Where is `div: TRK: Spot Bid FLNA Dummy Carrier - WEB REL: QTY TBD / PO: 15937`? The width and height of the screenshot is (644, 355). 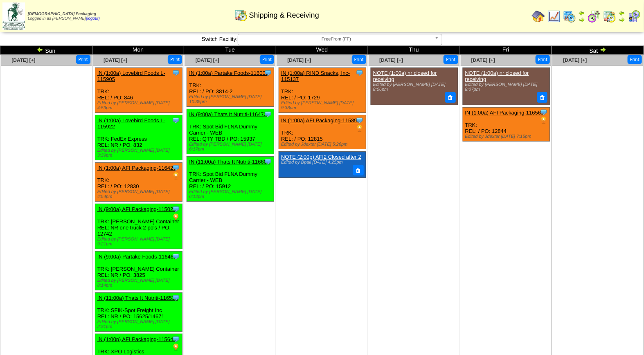
div: TRK: Spot Bid FLNA Dummy Carrier - WEB REL: QTY TBD / PO: 15937 is located at coordinates (230, 132).